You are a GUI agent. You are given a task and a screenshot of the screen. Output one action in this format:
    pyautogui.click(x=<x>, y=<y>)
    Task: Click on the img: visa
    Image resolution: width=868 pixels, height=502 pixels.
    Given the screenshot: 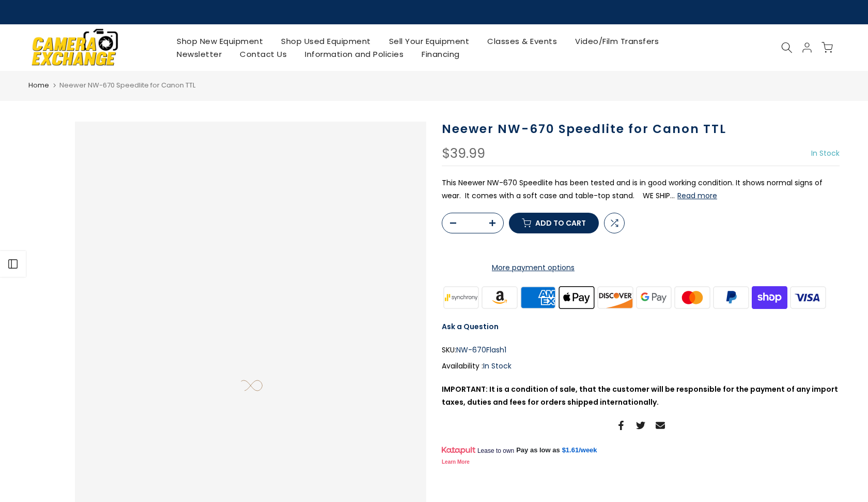 What is the action you would take?
    pyautogui.click(x=808, y=297)
    